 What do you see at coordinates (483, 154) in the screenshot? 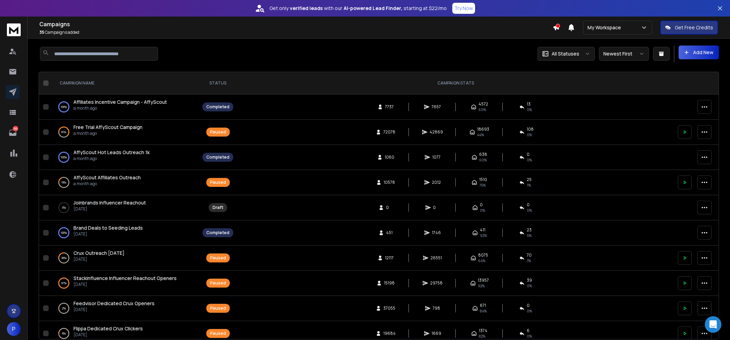
I see `span: 638` at bounding box center [483, 154].